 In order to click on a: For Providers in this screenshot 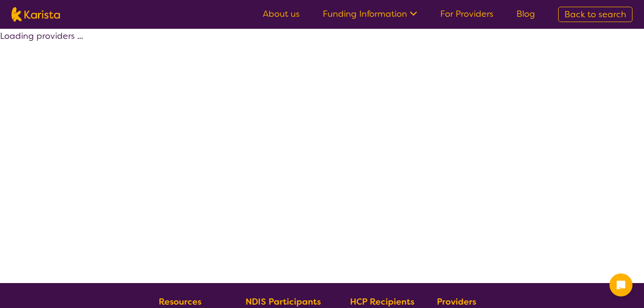, I will do `click(466, 14)`.